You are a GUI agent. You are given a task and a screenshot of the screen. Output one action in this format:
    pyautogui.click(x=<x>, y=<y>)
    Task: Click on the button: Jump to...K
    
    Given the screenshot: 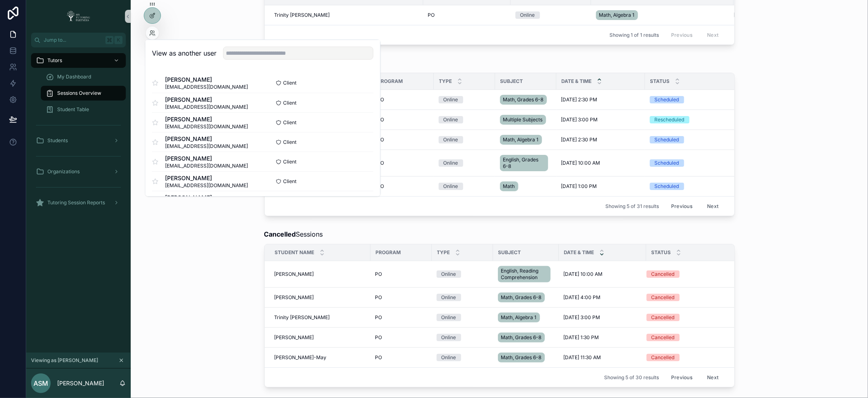 What is the action you would take?
    pyautogui.click(x=79, y=40)
    